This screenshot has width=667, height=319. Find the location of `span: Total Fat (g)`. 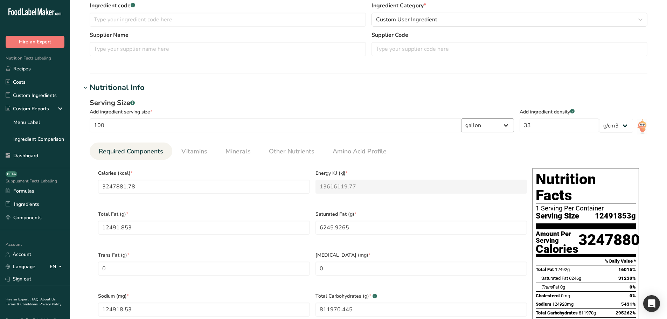

span: Total Fat (g) is located at coordinates (204, 214).